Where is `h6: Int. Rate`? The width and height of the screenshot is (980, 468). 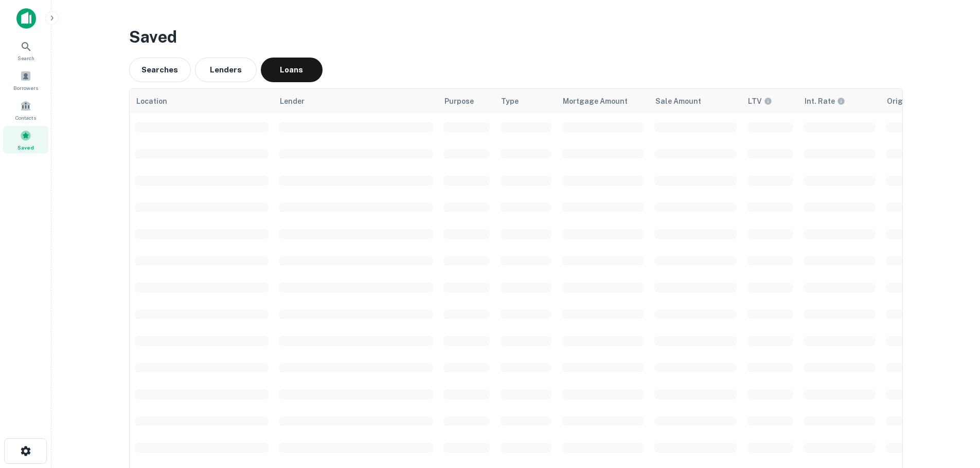
h6: Int. Rate is located at coordinates (819, 101).